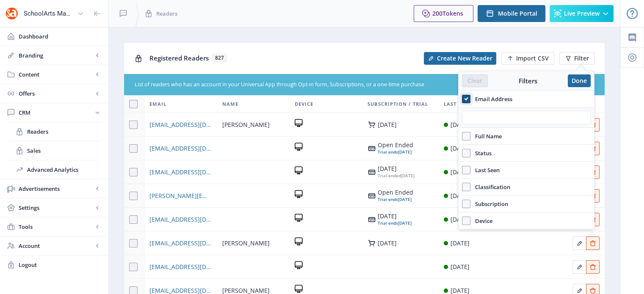 Image resolution: width=644 pixels, height=294 pixels. What do you see at coordinates (460, 59) in the screenshot?
I see `button: Create New Reader` at bounding box center [460, 59].